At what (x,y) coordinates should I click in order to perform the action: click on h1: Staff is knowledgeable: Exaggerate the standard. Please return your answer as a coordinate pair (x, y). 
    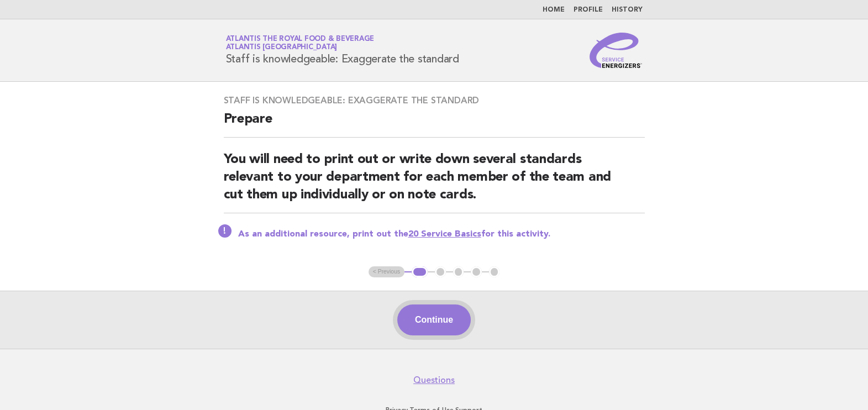
    Looking at the image, I should click on (342, 50).